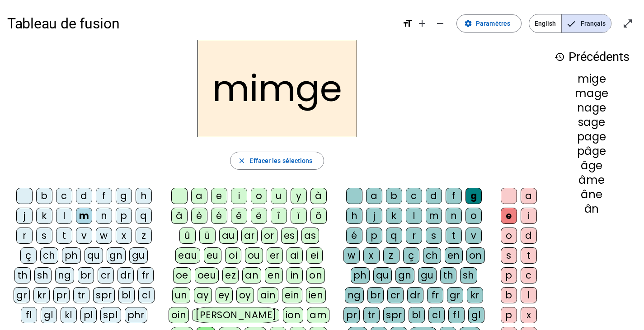 This screenshot has height=330, width=644. What do you see at coordinates (212, 256) in the screenshot?
I see `div: eu` at bounding box center [212, 256].